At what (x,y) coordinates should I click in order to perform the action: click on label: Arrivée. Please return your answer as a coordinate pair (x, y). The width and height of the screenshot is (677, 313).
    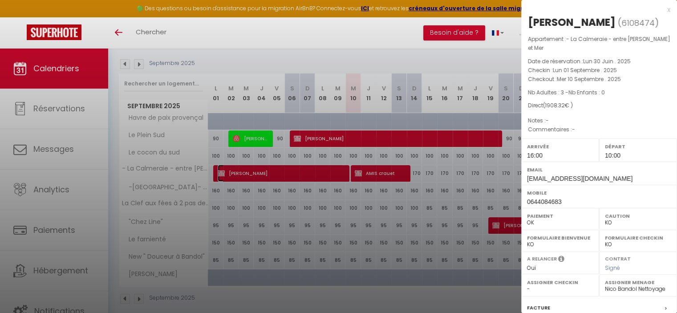
    Looking at the image, I should click on (560, 146).